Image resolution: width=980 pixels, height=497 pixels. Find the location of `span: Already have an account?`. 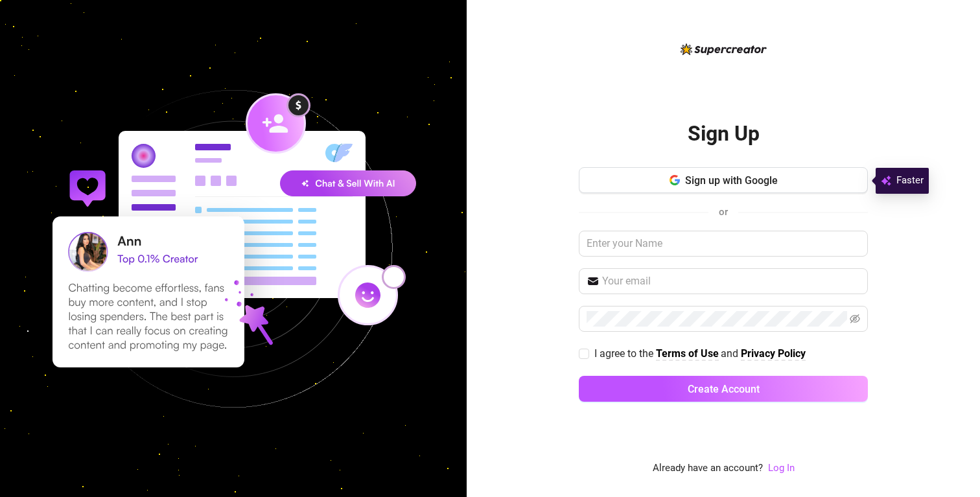

span: Already have an account? is located at coordinates (708, 469).